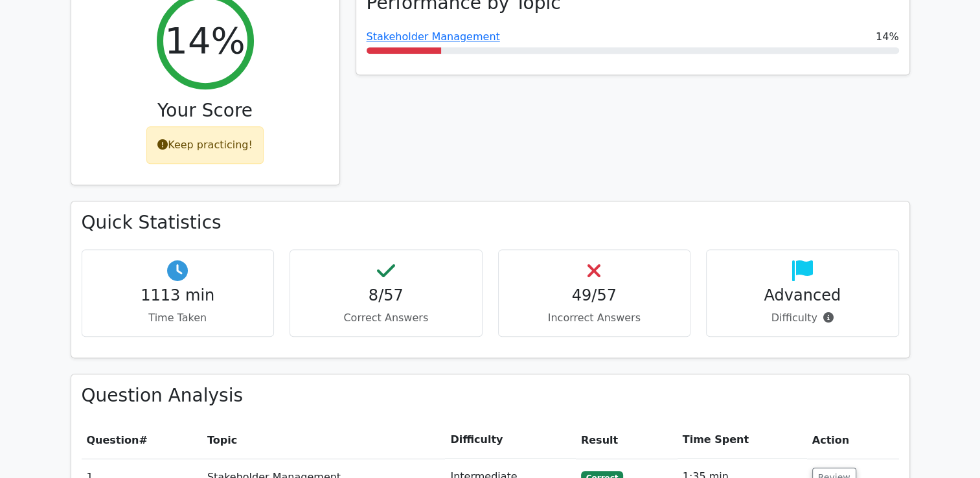 The image size is (980, 478). Describe the element at coordinates (594, 318) in the screenshot. I see `p: Incorrect Answers` at that location.